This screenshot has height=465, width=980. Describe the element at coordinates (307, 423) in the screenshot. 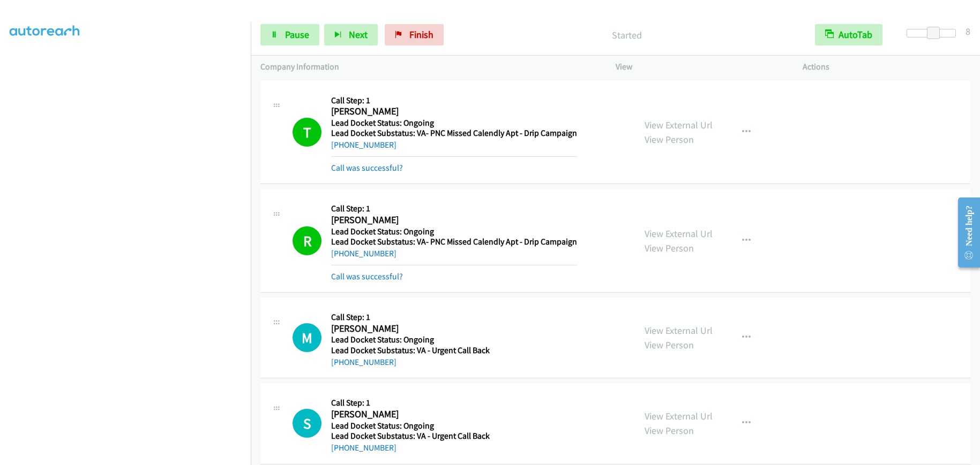

I see `h1: S` at that location.